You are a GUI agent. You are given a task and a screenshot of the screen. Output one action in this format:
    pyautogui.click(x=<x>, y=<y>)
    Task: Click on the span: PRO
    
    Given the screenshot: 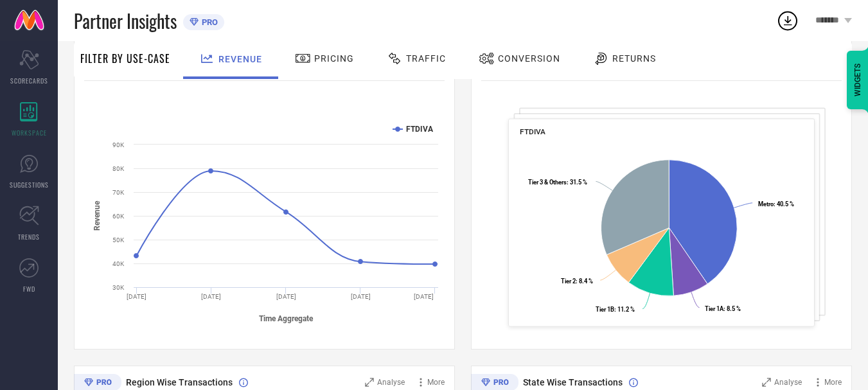 What is the action you would take?
    pyautogui.click(x=208, y=22)
    